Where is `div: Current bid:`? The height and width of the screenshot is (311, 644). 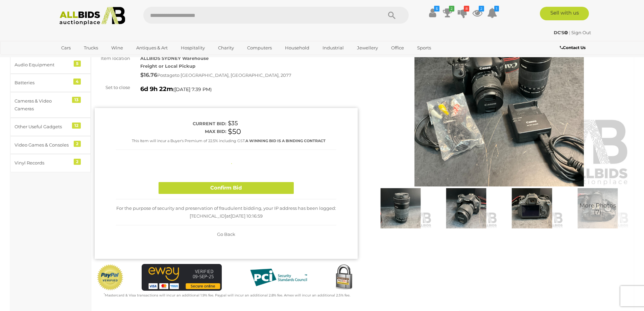 div: Current bid: is located at coordinates (171, 124).